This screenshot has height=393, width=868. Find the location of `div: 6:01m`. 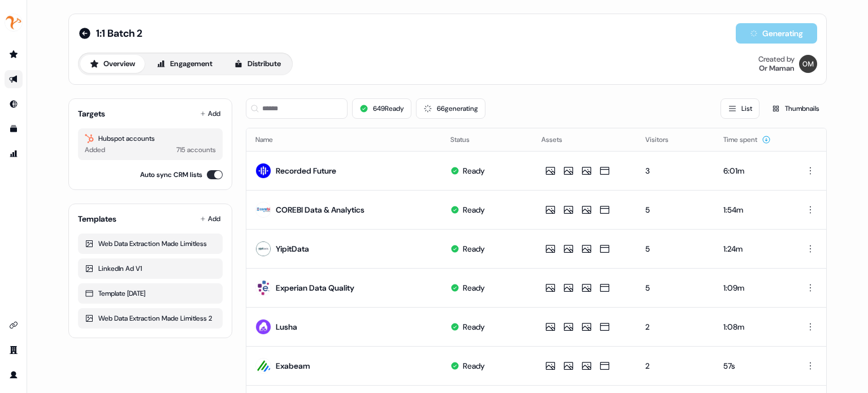

div: 6:01m is located at coordinates (752, 171).